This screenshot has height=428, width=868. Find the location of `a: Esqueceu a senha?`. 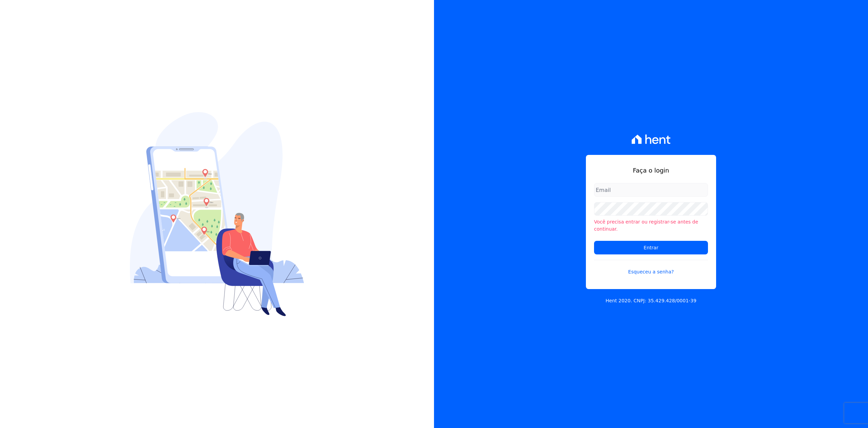

a: Esqueceu a senha? is located at coordinates (651, 268).